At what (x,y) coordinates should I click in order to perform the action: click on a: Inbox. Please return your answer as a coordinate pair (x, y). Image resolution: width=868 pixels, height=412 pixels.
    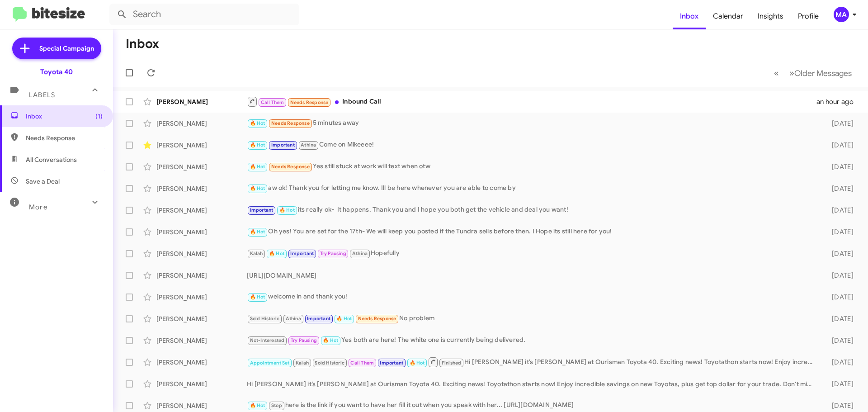
    Looking at the image, I should click on (688, 16).